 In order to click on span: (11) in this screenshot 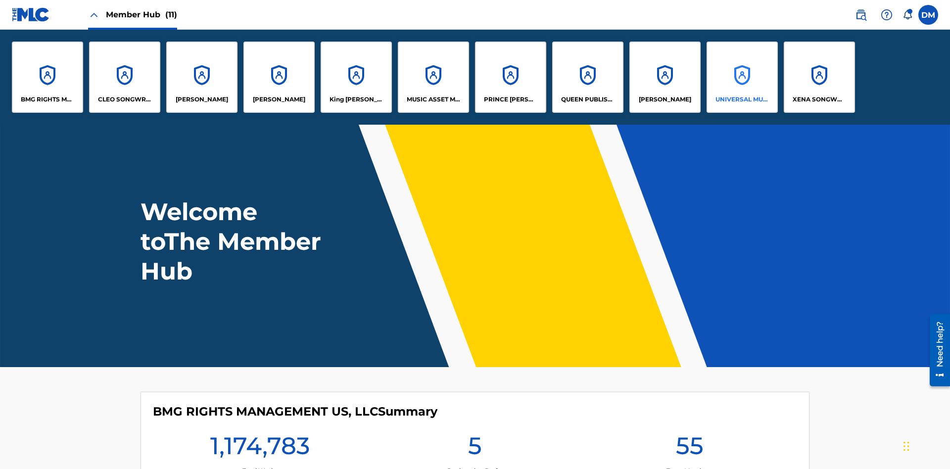, I will do `click(171, 14)`.